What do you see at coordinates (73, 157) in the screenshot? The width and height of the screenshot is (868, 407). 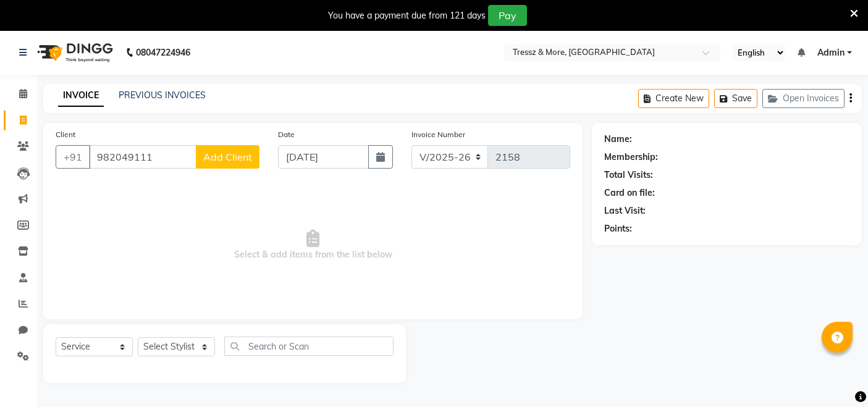 I see `button: +91` at bounding box center [73, 157].